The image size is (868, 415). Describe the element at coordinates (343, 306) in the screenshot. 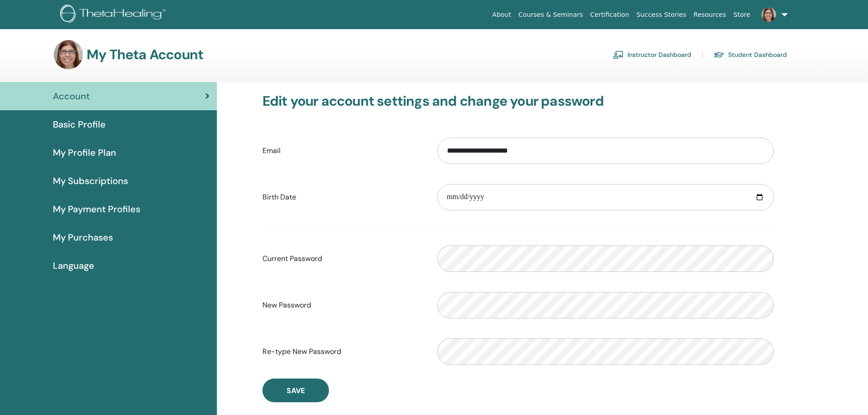

I see `label: New Password` at that location.